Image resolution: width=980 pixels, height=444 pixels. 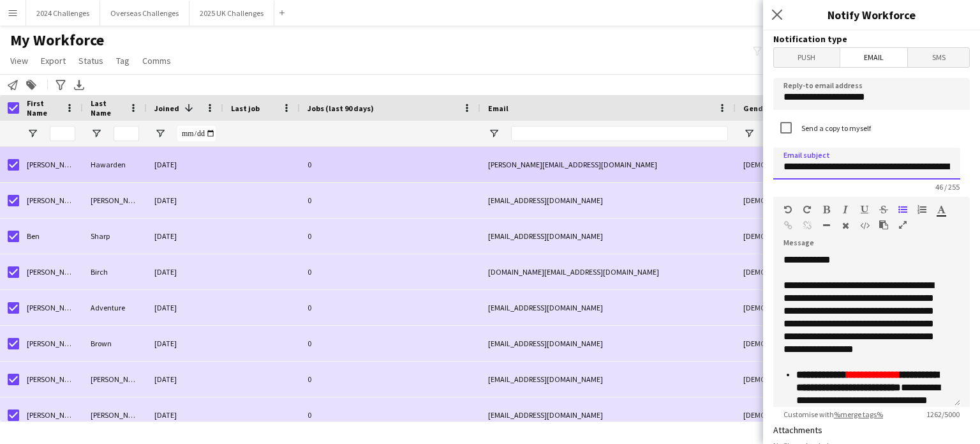 What do you see at coordinates (619, 134) in the screenshot?
I see `input: Email Filter Input` at bounding box center [619, 134].